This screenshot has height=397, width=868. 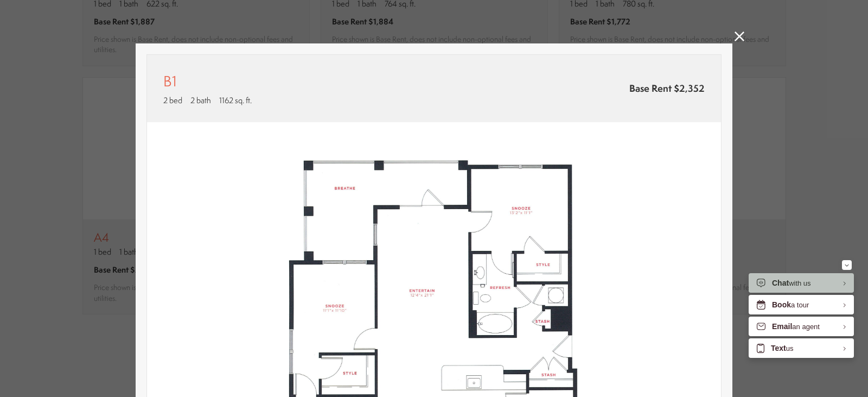 What do you see at coordinates (201, 100) in the screenshot?
I see `span: 2 bath` at bounding box center [201, 100].